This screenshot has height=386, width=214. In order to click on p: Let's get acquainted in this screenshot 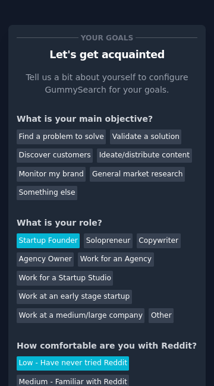, I will do `click(107, 55)`.